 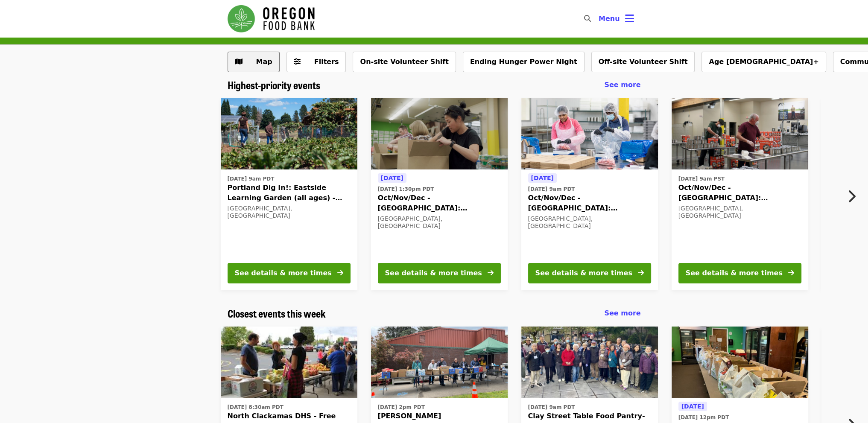 What do you see at coordinates (523, 62) in the screenshot?
I see `button: Ending Hunger Power Night` at bounding box center [523, 62].